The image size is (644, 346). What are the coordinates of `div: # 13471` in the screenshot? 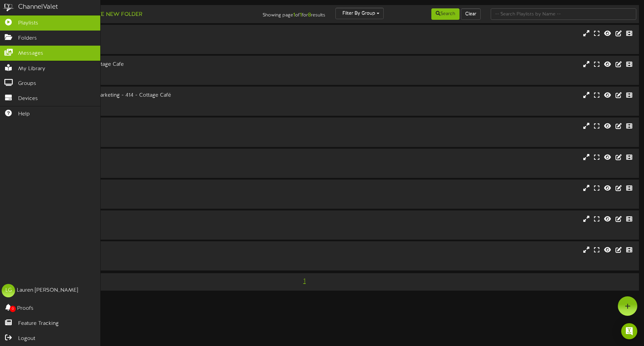 It's located at (150, 201).